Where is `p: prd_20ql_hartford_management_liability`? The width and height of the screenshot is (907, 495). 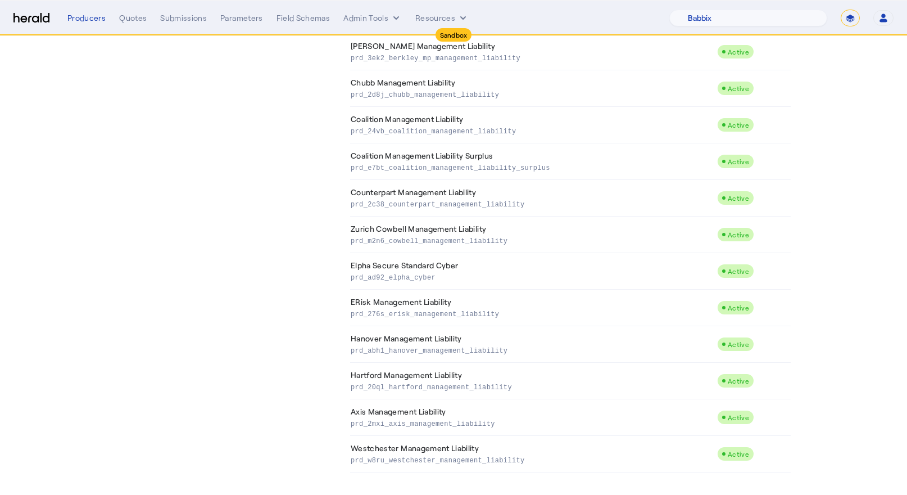 p: prd_20ql_hartford_management_liability is located at coordinates (532, 386).